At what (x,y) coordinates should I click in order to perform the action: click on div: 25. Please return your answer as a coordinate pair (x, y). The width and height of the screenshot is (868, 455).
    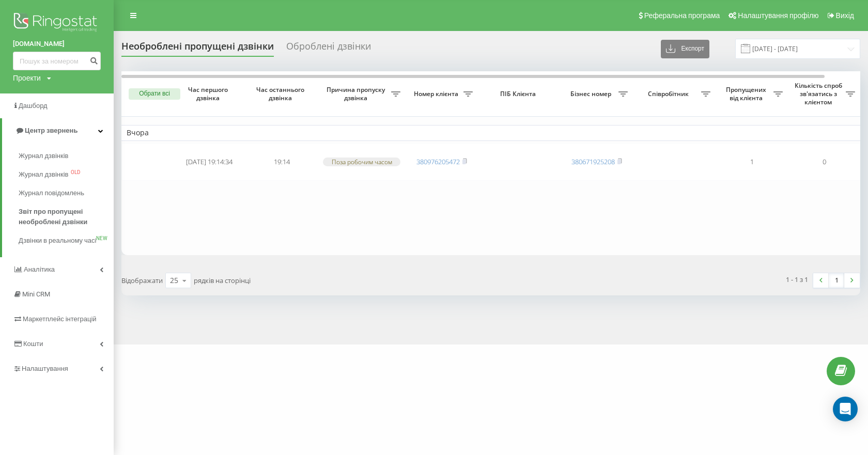
    Looking at the image, I should click on (174, 281).